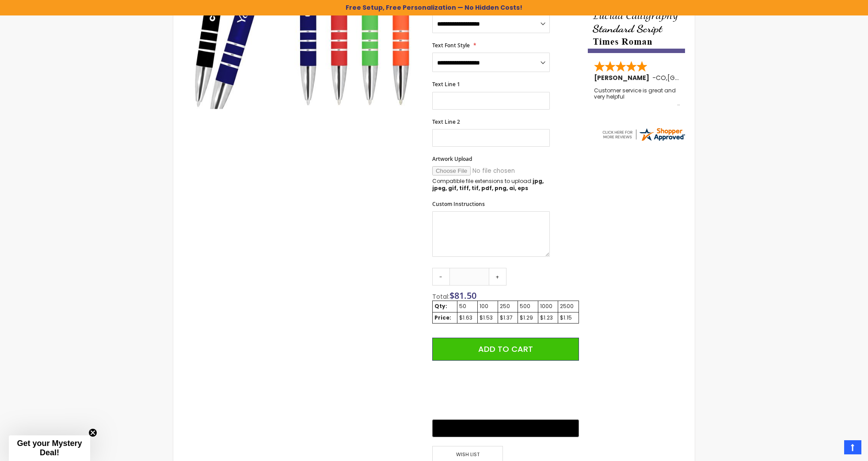 Image resolution: width=868 pixels, height=461 pixels. I want to click on div: 500, so click(527, 307).